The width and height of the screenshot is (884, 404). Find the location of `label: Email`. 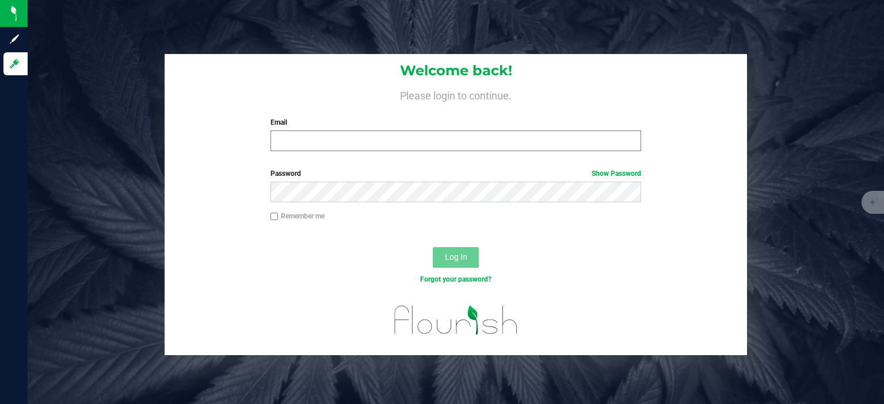

label: Email is located at coordinates (456, 123).